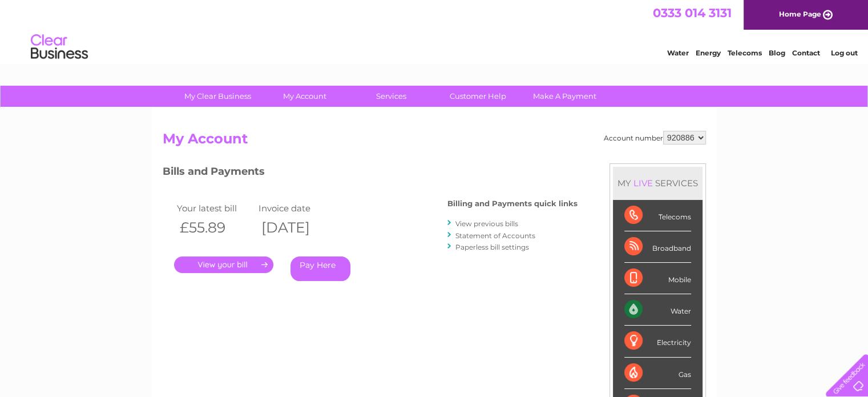 This screenshot has width=868, height=397. Describe the element at coordinates (321, 268) in the screenshot. I see `a: Pay Here` at that location.